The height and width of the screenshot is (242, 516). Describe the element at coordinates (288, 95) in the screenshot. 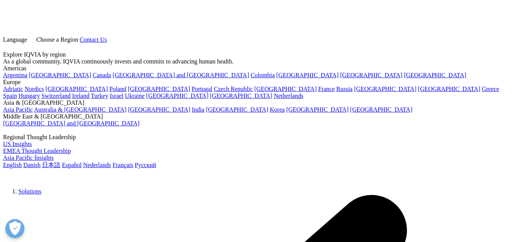

I see `a: Netherlands` at that location.